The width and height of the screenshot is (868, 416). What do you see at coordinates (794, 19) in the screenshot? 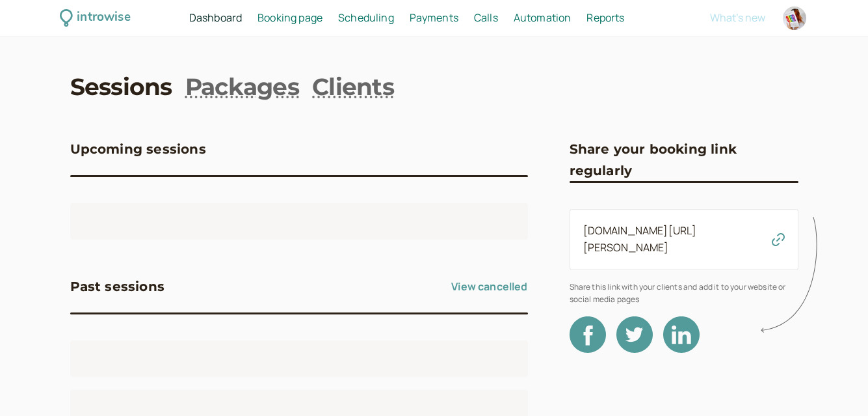
I see `a: Account` at bounding box center [794, 19].